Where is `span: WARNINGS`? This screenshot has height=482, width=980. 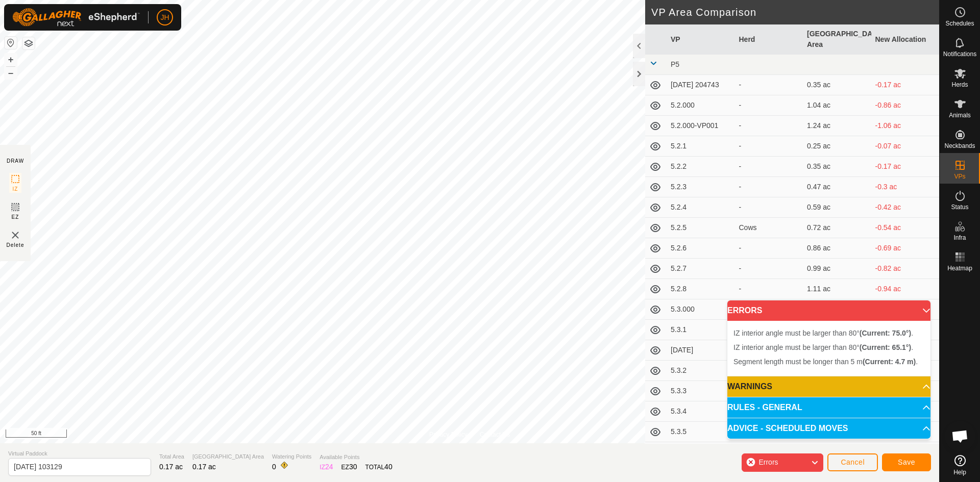 span: WARNINGS is located at coordinates (750, 387).